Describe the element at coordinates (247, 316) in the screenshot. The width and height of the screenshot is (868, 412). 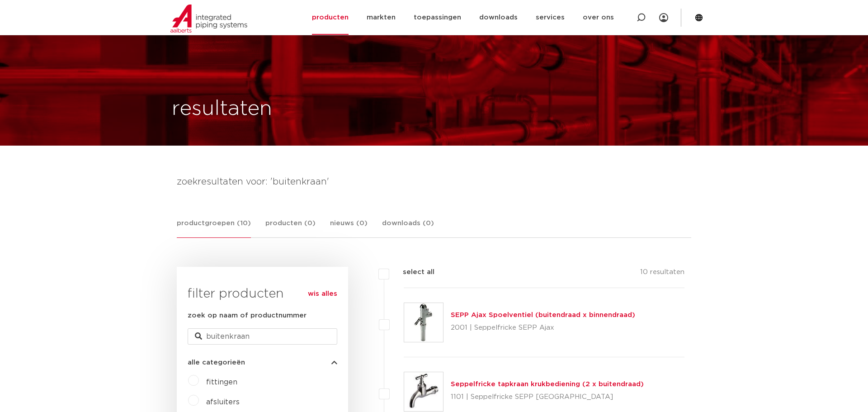
I see `label: zoek op naam of productnummer` at that location.